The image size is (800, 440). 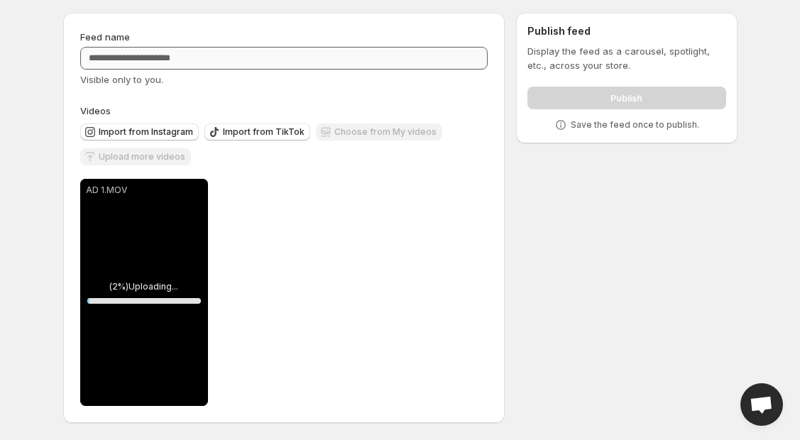 I want to click on p: Display the feed as a carousel, spotlight, etc., across your store., so click(x=626, y=58).